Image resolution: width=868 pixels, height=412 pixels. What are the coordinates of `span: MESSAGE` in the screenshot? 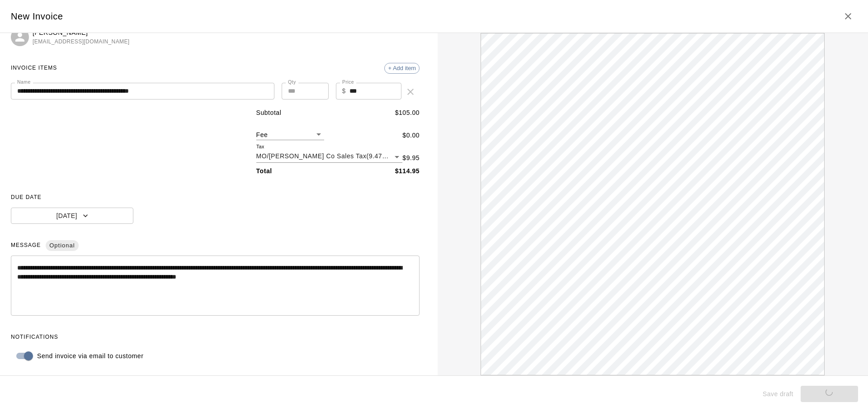 It's located at (215, 246).